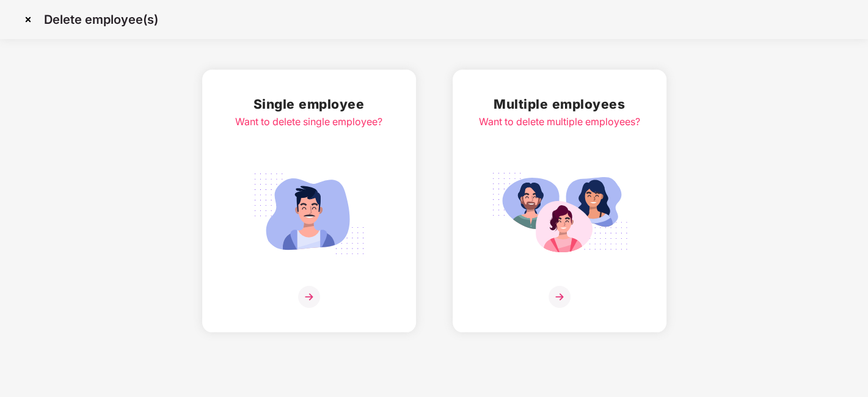 Image resolution: width=868 pixels, height=397 pixels. What do you see at coordinates (309, 104) in the screenshot?
I see `h2: Single employee` at bounding box center [309, 104].